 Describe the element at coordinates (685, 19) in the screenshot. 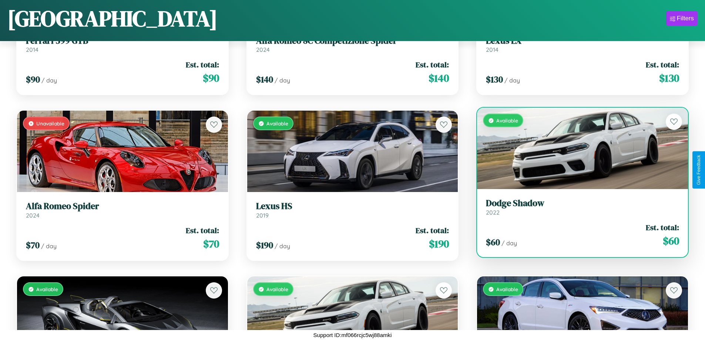

I see `div: Filters` at that location.